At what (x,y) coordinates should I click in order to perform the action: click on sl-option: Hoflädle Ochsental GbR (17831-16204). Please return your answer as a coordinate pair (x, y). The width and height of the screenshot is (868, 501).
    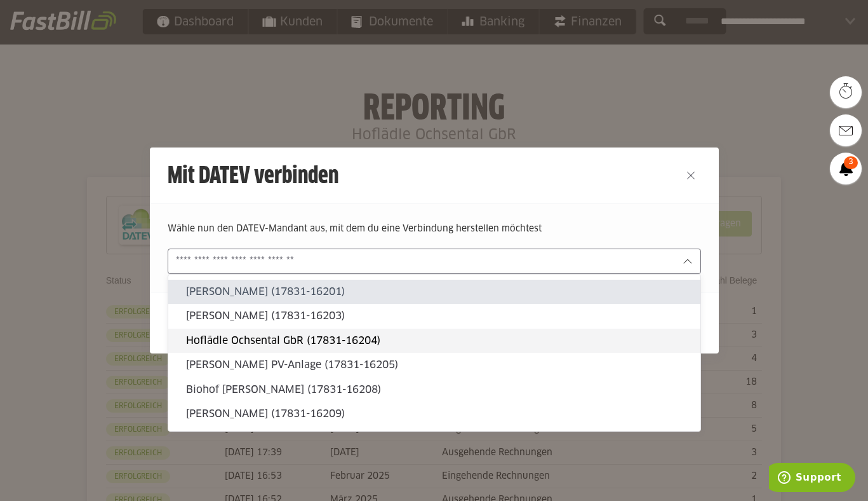
    Looking at the image, I should click on (434, 341).